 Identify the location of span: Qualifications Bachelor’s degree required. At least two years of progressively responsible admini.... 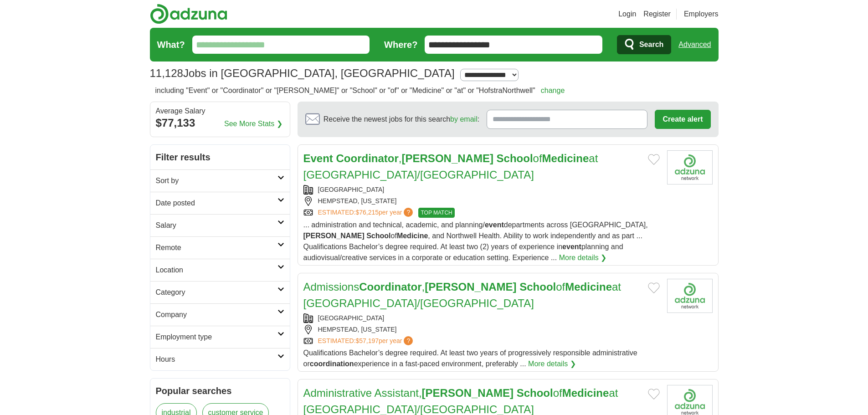
(470, 358).